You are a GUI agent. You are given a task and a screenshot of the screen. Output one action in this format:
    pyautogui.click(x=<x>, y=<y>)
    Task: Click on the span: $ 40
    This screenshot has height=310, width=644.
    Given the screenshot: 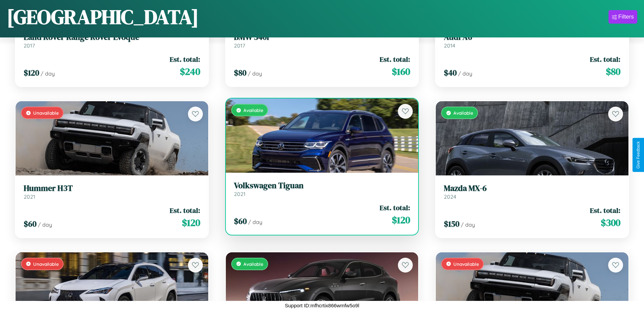 What is the action you would take?
    pyautogui.click(x=451, y=72)
    